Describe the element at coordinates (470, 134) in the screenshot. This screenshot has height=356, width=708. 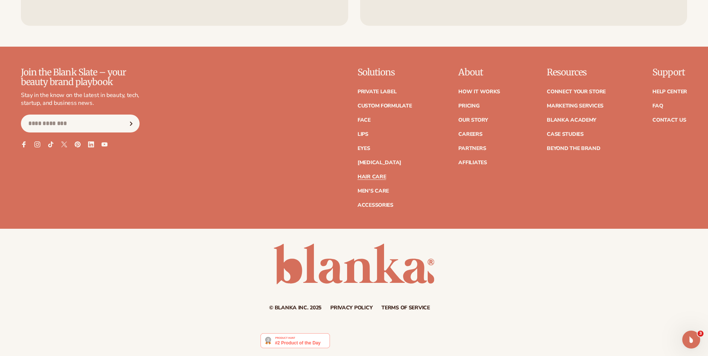
I see `a: Careers` at that location.